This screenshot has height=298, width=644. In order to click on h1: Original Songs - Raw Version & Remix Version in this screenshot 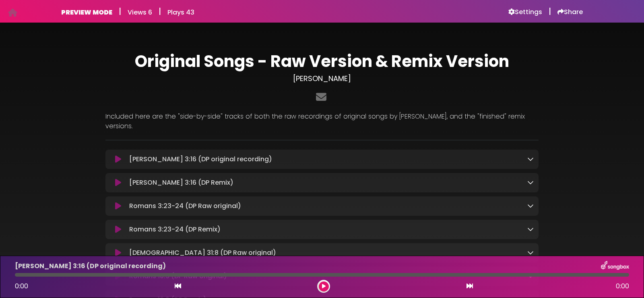, I will do `click(322, 61)`.